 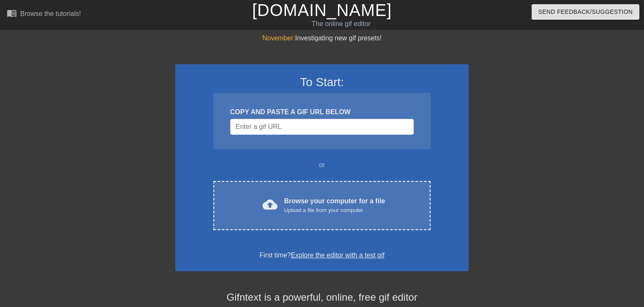 What do you see at coordinates (585, 12) in the screenshot?
I see `span: Send Feedback/Suggestion` at bounding box center [585, 12].